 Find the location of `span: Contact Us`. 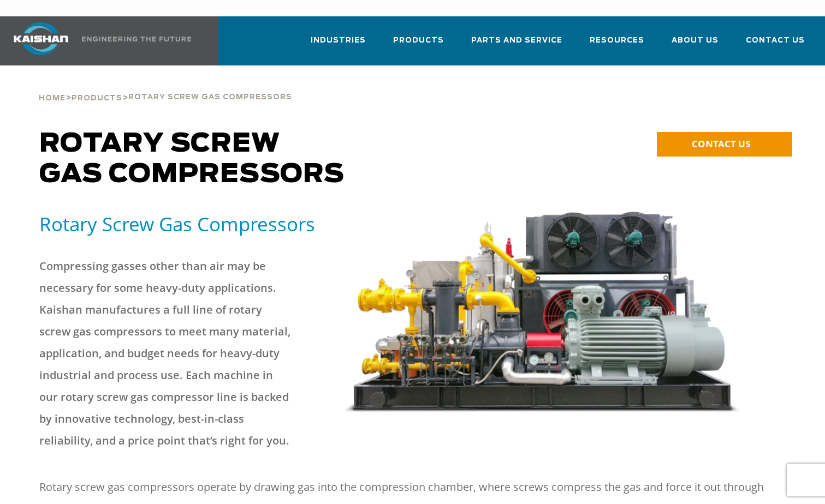

span: Contact Us is located at coordinates (775, 40).